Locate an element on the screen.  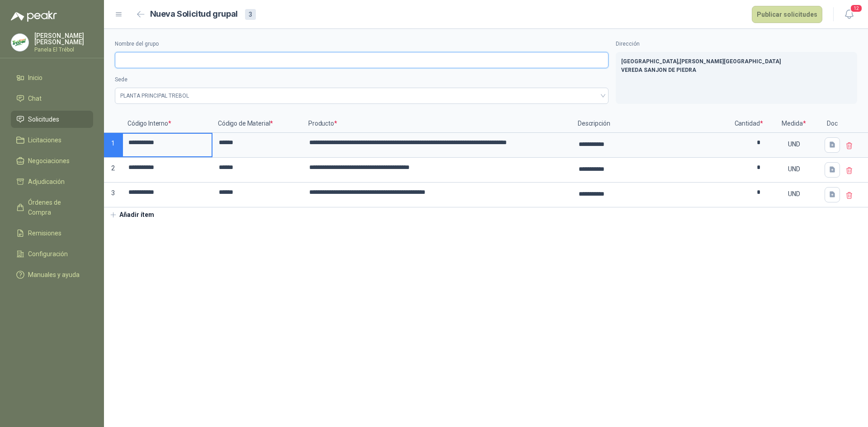
p: 1 is located at coordinates (113, 145).